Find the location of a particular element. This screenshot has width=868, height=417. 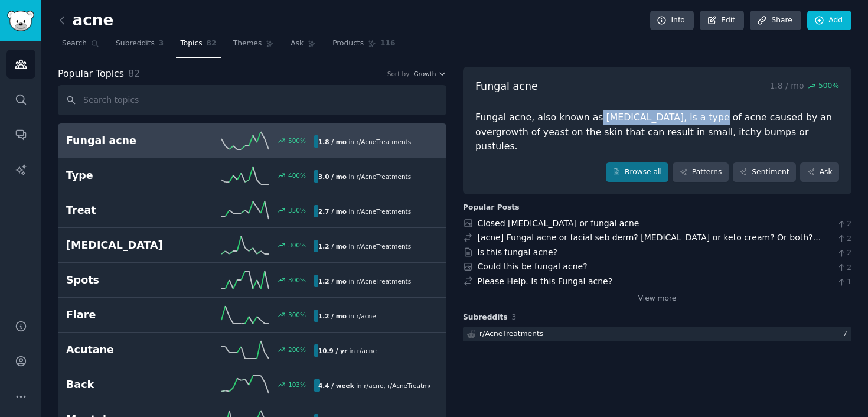

b: 3.0 / mo is located at coordinates (333, 176).